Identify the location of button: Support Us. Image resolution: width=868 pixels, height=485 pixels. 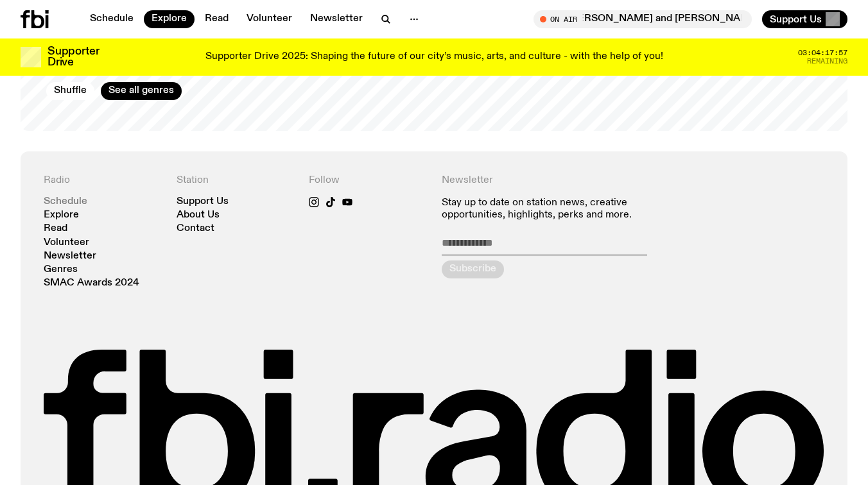
(804, 19).